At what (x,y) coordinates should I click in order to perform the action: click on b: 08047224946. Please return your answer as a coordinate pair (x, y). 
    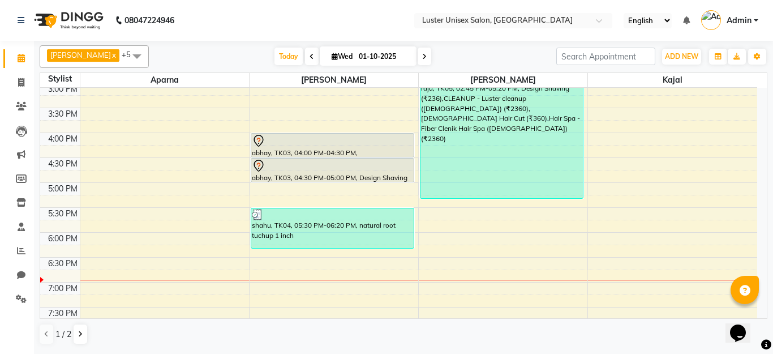
    Looking at the image, I should click on (149, 20).